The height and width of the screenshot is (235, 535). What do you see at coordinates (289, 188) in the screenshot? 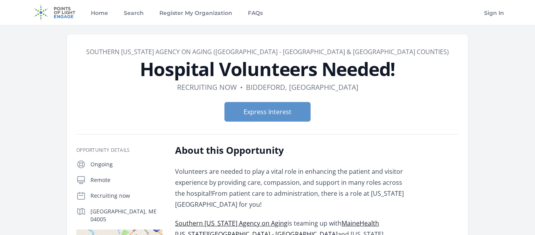
I see `p: Volunteers are needed to play a vital role in enhancing the patient and visitor experience by pro...` at bounding box center [289, 188].